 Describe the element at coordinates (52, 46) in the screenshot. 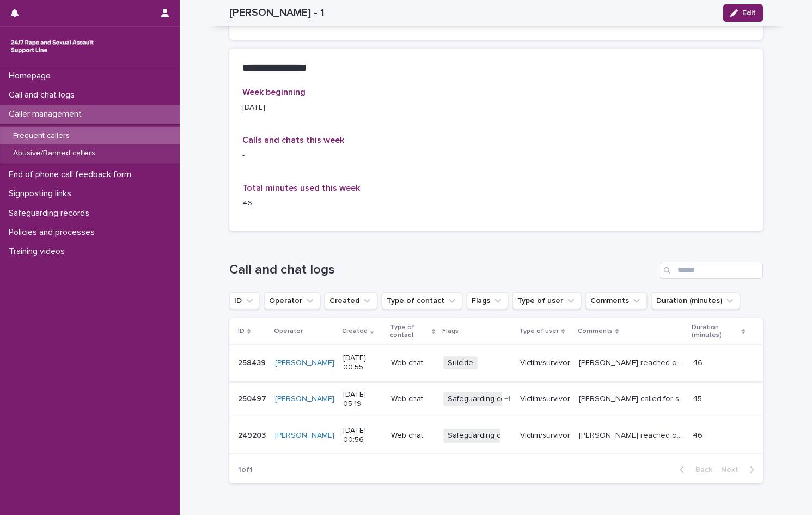

I see `img: rhQMoQhaT3yELyF149Cw` at that location.